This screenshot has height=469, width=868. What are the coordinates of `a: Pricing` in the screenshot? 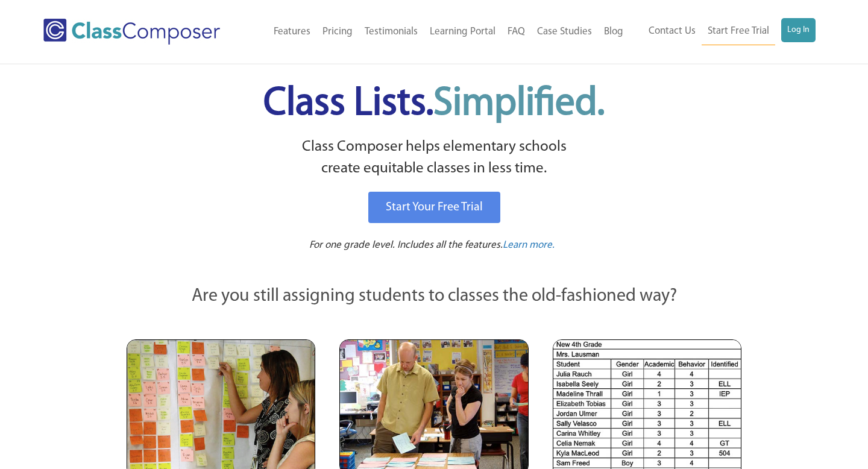 It's located at (338, 32).